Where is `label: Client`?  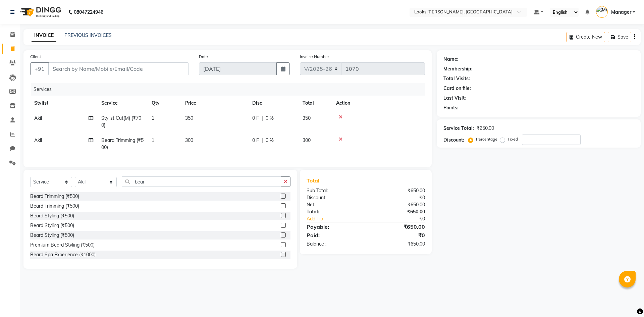
label: Client is located at coordinates (35, 57).